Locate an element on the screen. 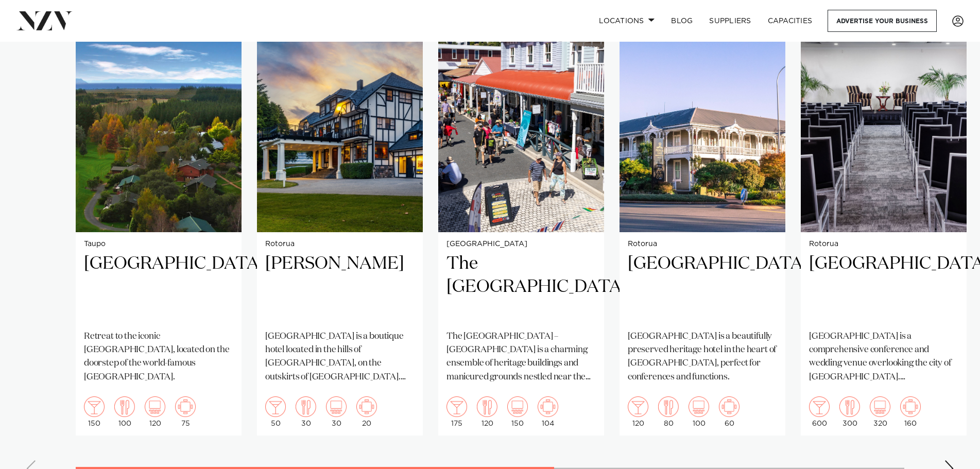 The width and height of the screenshot is (980, 469). a: Advertise your business is located at coordinates (882, 20).